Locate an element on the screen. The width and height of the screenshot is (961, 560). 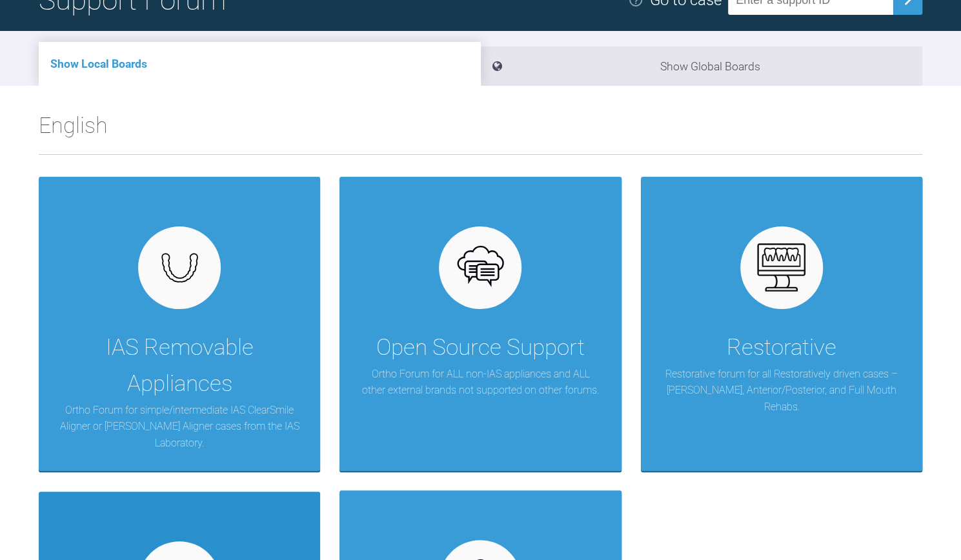
img: restorative.65e8f6b6.svg is located at coordinates (781, 267).